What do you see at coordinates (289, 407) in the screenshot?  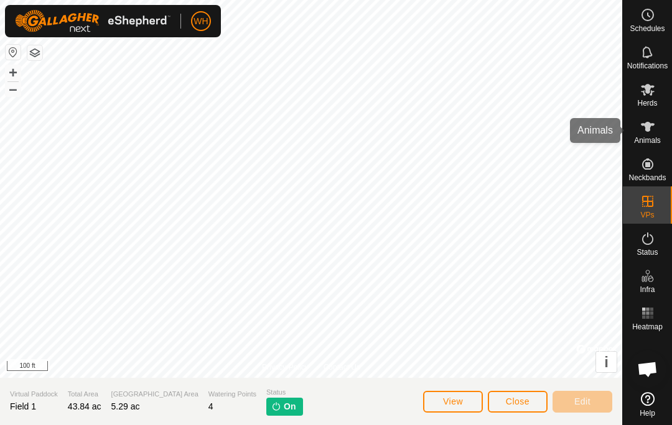 I see `span: On` at bounding box center [289, 407].